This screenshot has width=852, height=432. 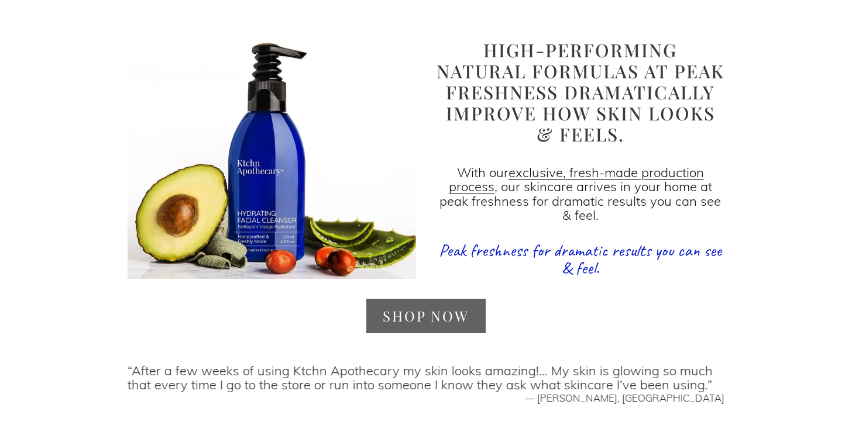 What do you see at coordinates (425, 316) in the screenshot?
I see `a: SHOP NOW` at bounding box center [425, 316].